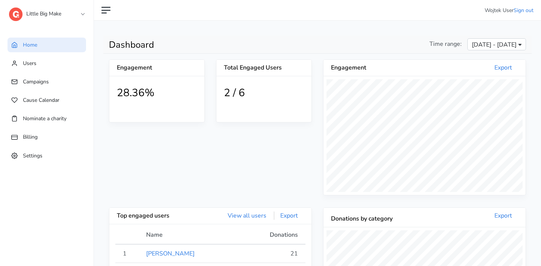 This screenshot has height=266, width=541. What do you see at coordinates (36, 82) in the screenshot?
I see `span: Campaigns` at bounding box center [36, 82].